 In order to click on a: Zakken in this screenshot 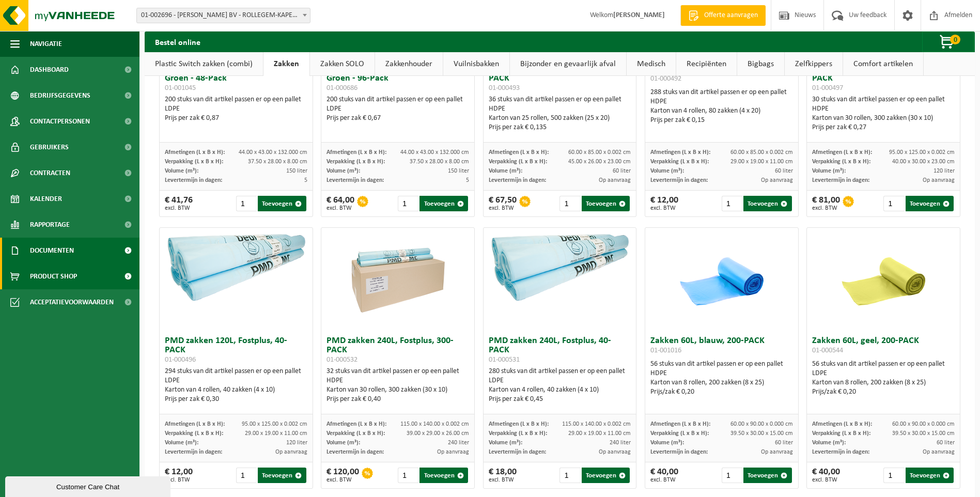, I will do `click(286, 64)`.